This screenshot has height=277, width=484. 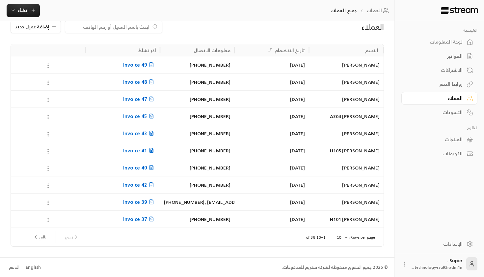 I want to click on p: Rows per page:, so click(x=362, y=237).